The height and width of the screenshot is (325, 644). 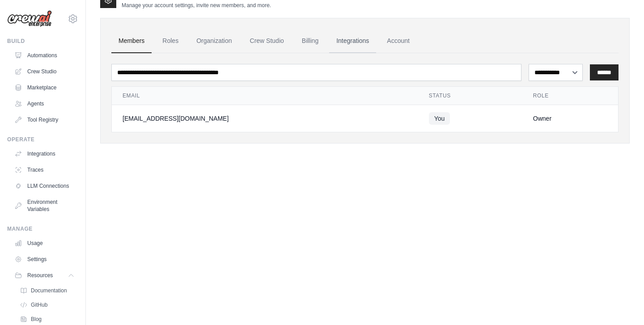 What do you see at coordinates (214, 41) in the screenshot?
I see `a: Organization` at bounding box center [214, 41].